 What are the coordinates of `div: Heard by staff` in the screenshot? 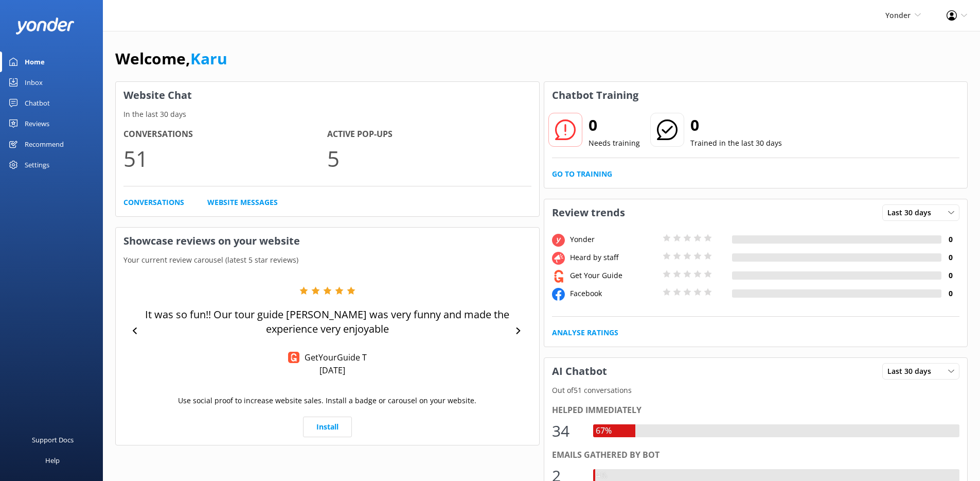 It's located at (614, 257).